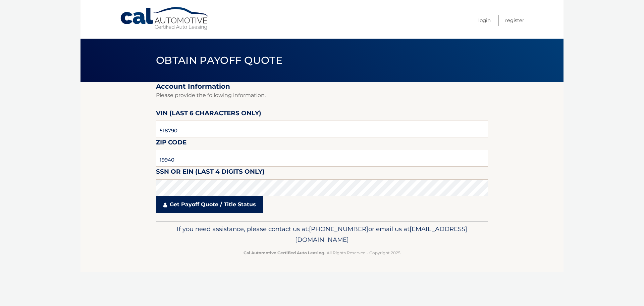 The image size is (644, 306). Describe the element at coordinates (322, 86) in the screenshot. I see `h2: Account Information` at that location.